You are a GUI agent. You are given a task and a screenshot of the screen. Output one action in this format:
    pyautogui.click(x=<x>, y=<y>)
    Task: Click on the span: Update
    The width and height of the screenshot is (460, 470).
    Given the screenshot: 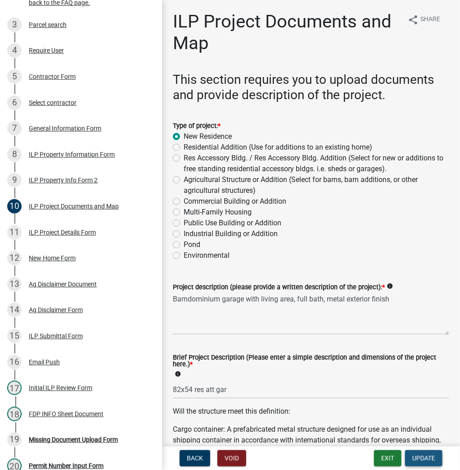 What is the action you would take?
    pyautogui.click(x=424, y=458)
    